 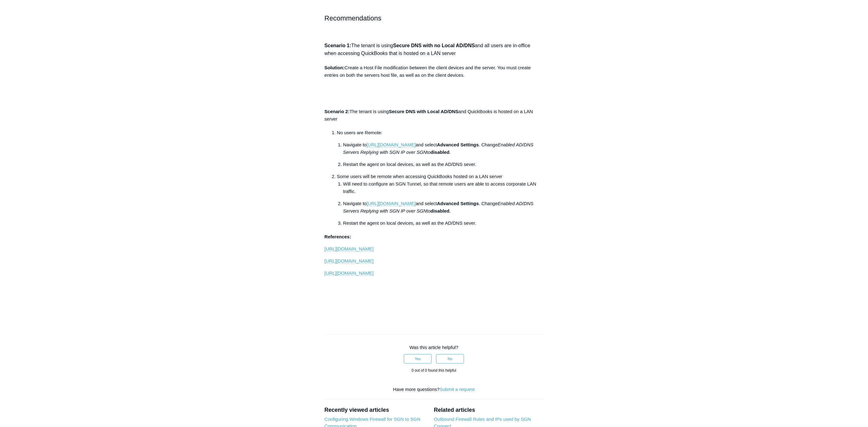 What do you see at coordinates (457, 389) in the screenshot?
I see `a: Submit a request` at bounding box center [457, 389].